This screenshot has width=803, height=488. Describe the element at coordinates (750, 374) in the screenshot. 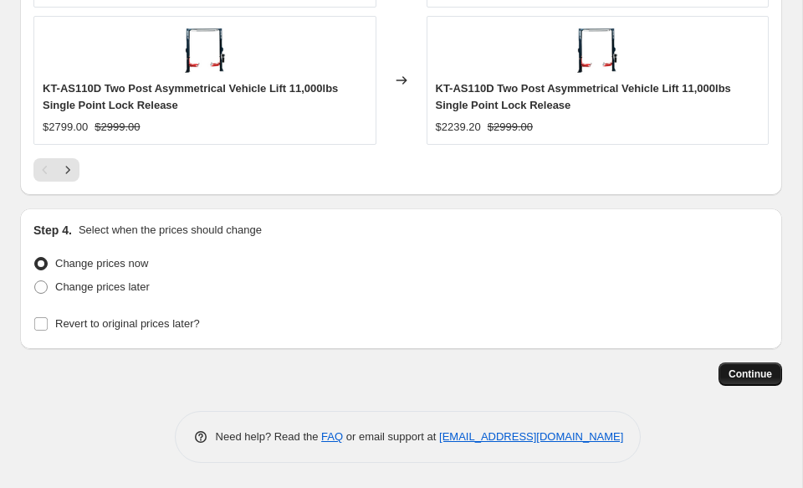

I see `span: Continue` at that location.